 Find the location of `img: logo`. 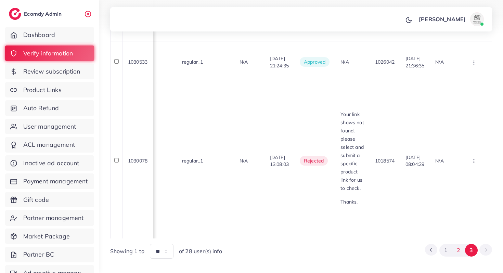

img: logo is located at coordinates (15, 14).